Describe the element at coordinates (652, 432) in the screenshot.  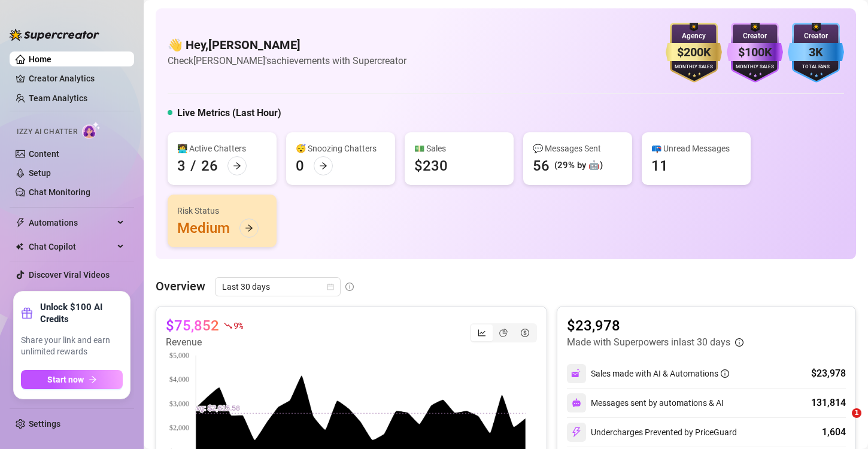
I see `div: Undercharges Prevented by PriceGuard` at that location.